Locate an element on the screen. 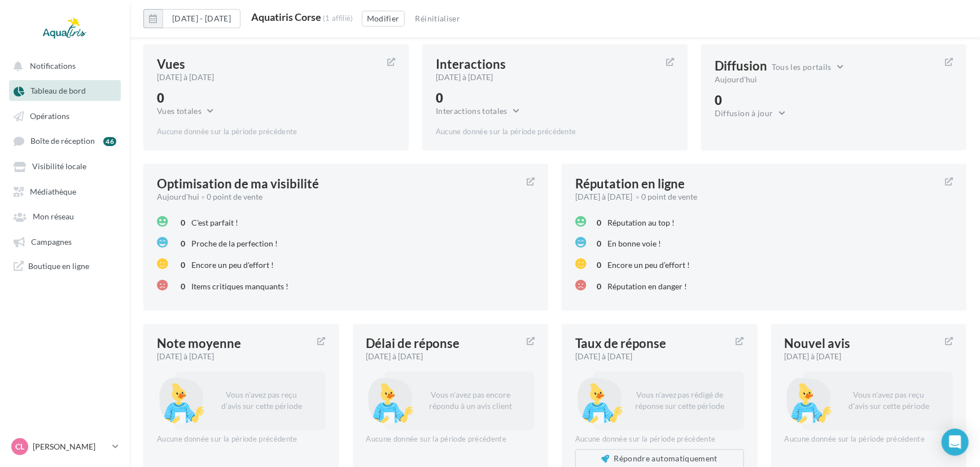  div: 0 point de vente is located at coordinates (755, 197).